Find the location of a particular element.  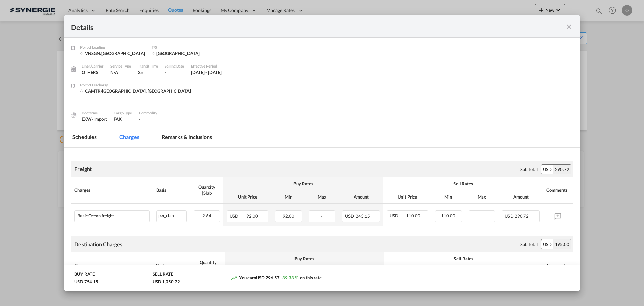

div: - import is located at coordinates (99, 119).